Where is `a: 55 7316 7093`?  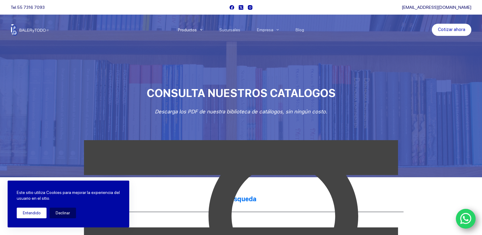 a: 55 7316 7093 is located at coordinates (31, 7).